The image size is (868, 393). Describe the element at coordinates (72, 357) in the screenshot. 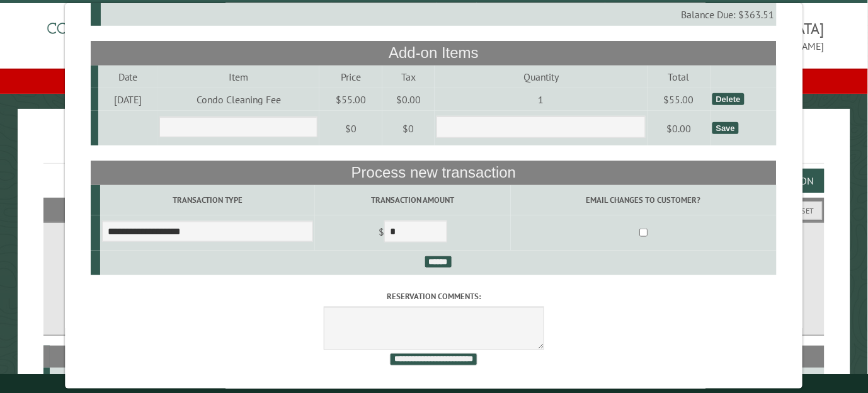

I see `th: Site` at that location.